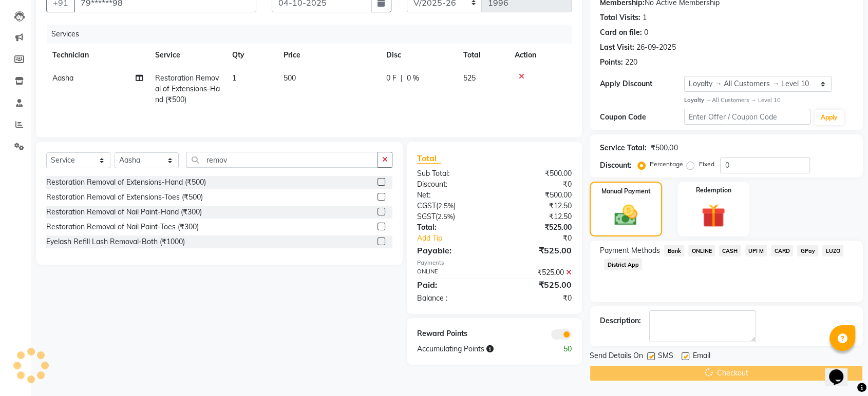  I want to click on div: Accumulating Points, so click(473, 349).